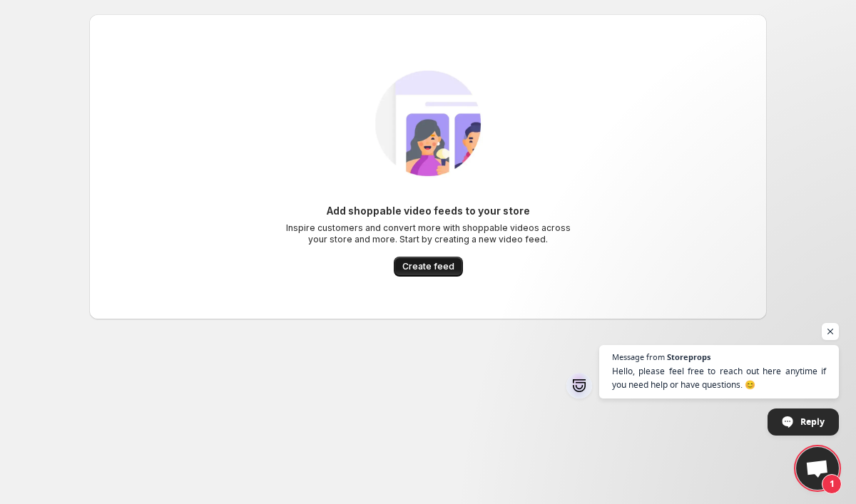 This screenshot has width=856, height=504. I want to click on span: Reply, so click(813, 421).